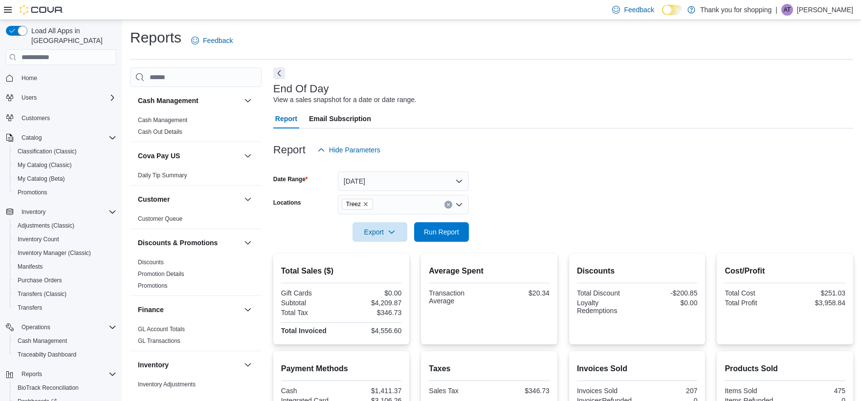  Describe the element at coordinates (47, 152) in the screenshot. I see `a: Classification (Classic)` at that location.